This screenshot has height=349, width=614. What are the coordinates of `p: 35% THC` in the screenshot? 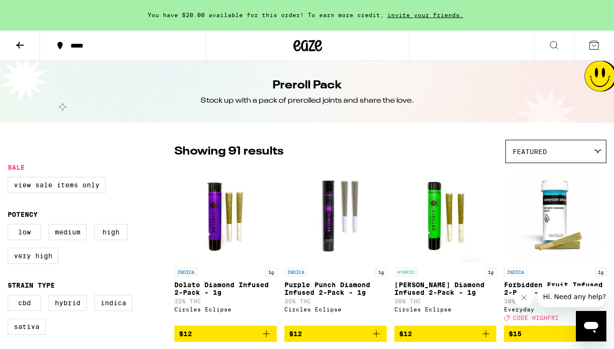 It's located at (335, 301).